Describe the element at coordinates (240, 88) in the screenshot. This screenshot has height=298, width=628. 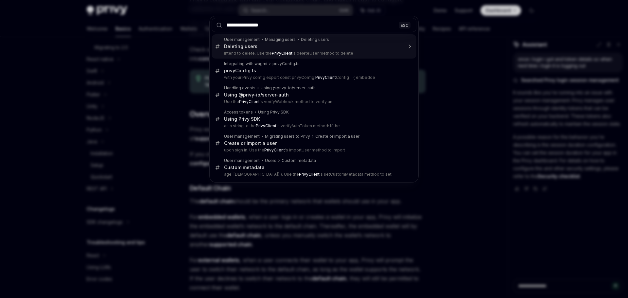
I see `div: Handling events` at that location.